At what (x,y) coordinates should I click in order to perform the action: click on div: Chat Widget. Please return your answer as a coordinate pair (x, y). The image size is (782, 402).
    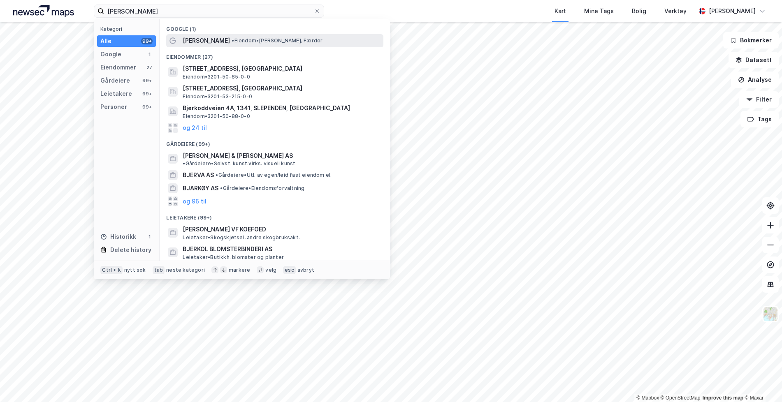
    Looking at the image, I should click on (762, 383).